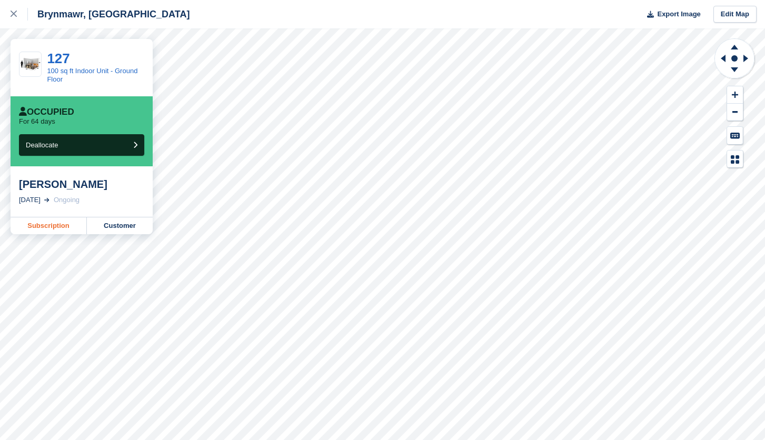 The height and width of the screenshot is (440, 765). What do you see at coordinates (47, 200) in the screenshot?
I see `img: arrow-right-light-icn-cde0832a797a2874e46488d9cf13f60e5c3a73dbe684e267c42b8395dfbc2abf.svg` at bounding box center [47, 200].